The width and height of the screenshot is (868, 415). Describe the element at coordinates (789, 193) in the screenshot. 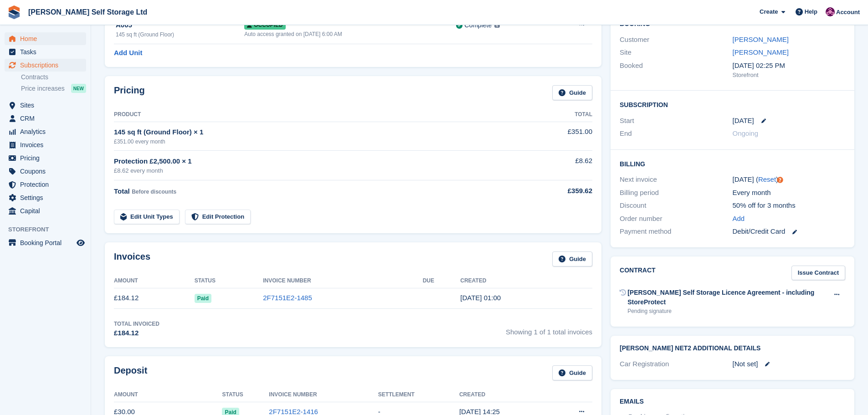

I see `div: Every month` at that location.